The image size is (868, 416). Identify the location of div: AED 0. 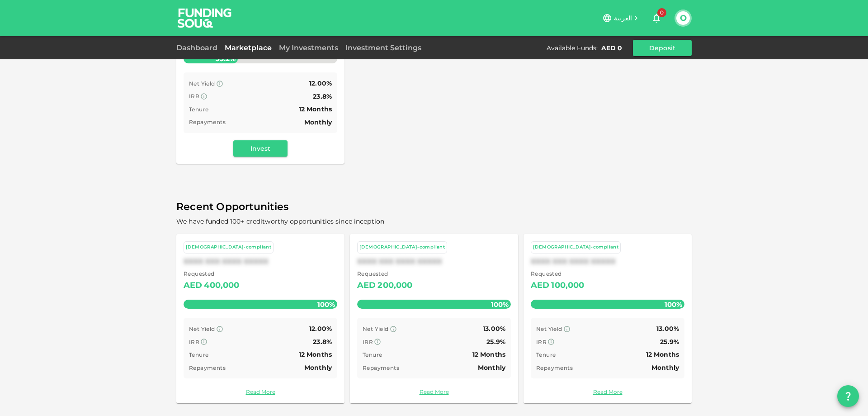
(611, 48).